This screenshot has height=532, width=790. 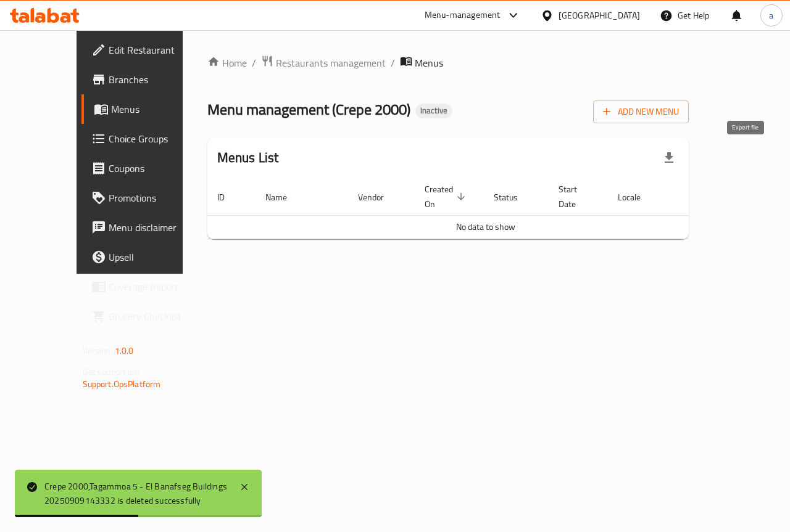 I want to click on div: Crepe 2000,Tagammoa 5 - El Banafseg Buildings 20250909143332 is deleted successfully, so click(x=136, y=493).